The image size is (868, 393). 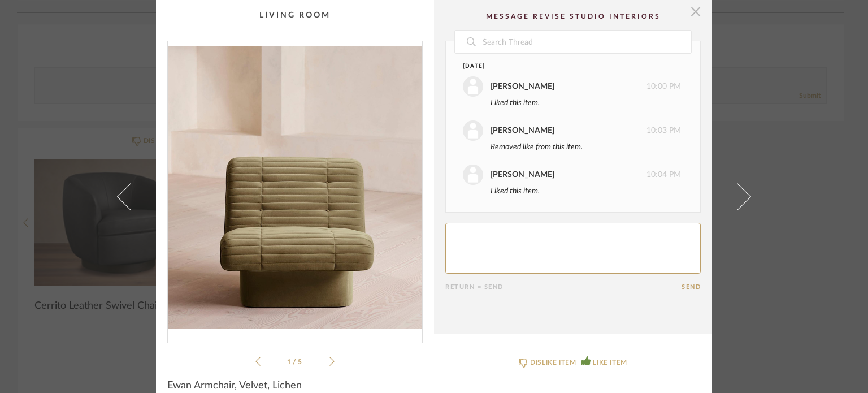 What do you see at coordinates (290, 362) in the screenshot?
I see `span: 1` at bounding box center [290, 362].